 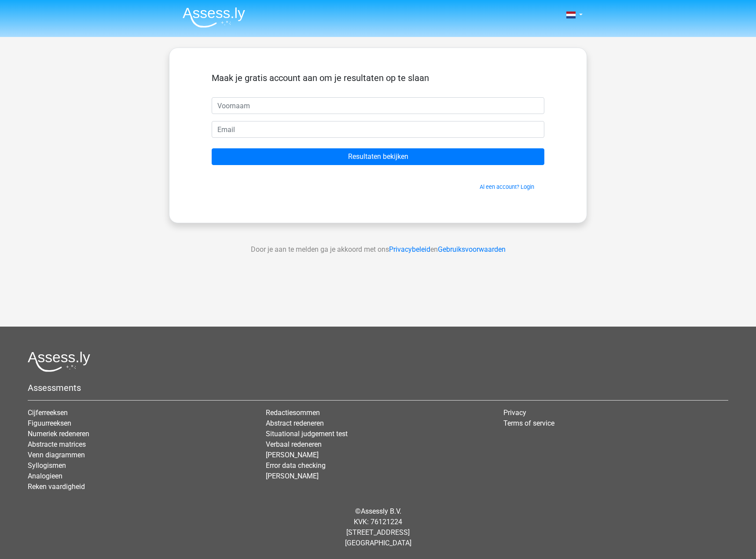 I want to click on img: Assessly, so click(x=213, y=17).